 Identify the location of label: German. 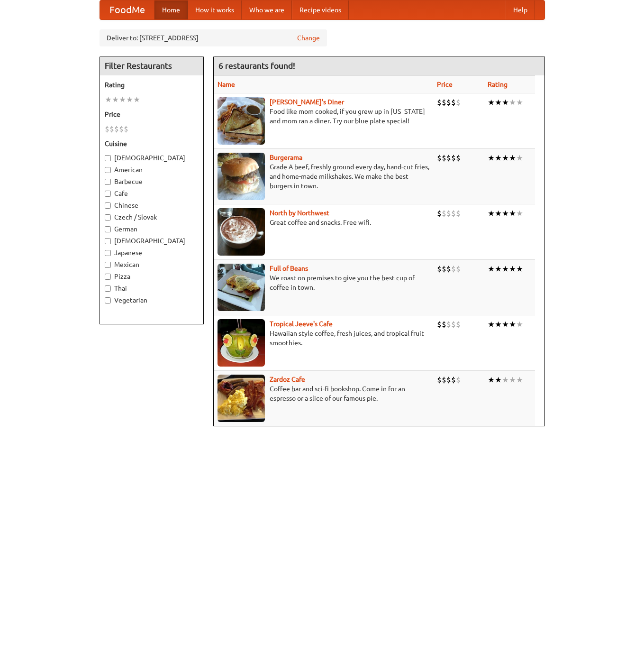
(152, 229).